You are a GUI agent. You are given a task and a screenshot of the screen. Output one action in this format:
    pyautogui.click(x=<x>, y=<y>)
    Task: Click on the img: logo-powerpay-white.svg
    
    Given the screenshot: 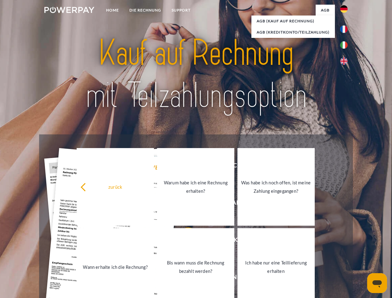 What is the action you would take?
    pyautogui.click(x=69, y=10)
    